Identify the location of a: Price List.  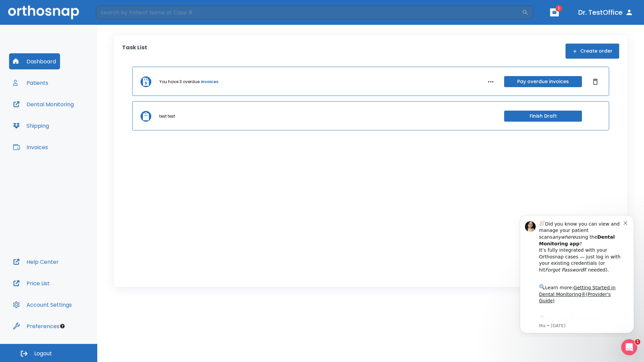
(31, 283).